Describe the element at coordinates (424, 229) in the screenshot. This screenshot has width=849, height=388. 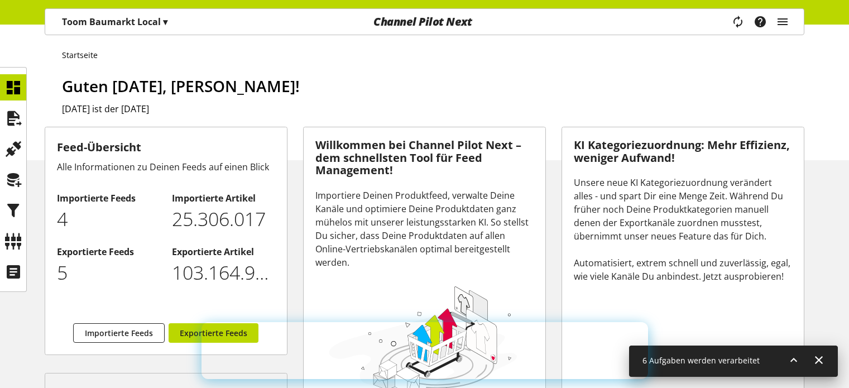
I see `div: Importiere Deinen Produktfeed, verwalte Deine Kanäle und optimiere Deine Produktdaten ganz mühelo...` at that location.